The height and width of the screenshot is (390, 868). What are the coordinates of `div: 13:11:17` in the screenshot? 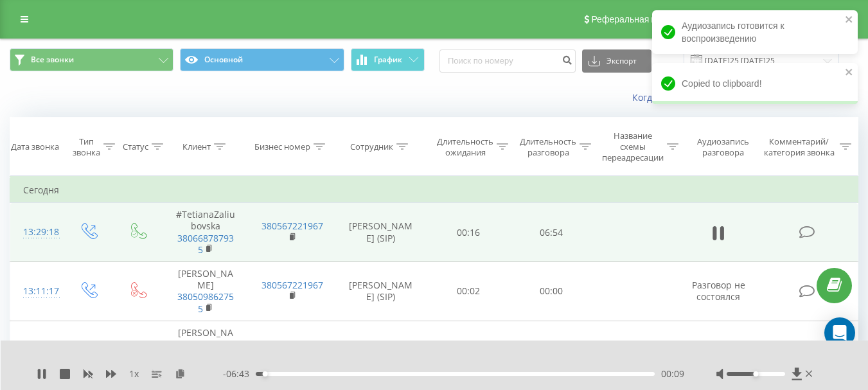 It's located at (37, 291).